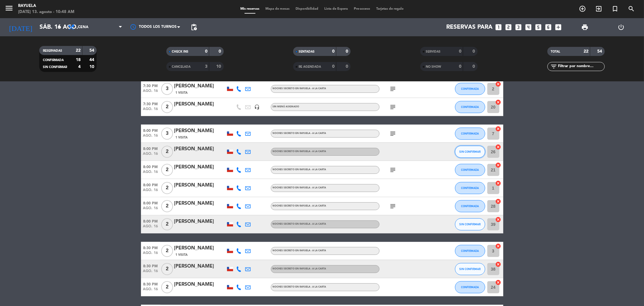 This screenshot has width=644, height=306. Describe the element at coordinates (548, 27) in the screenshot. I see `i: looks_6` at that location.